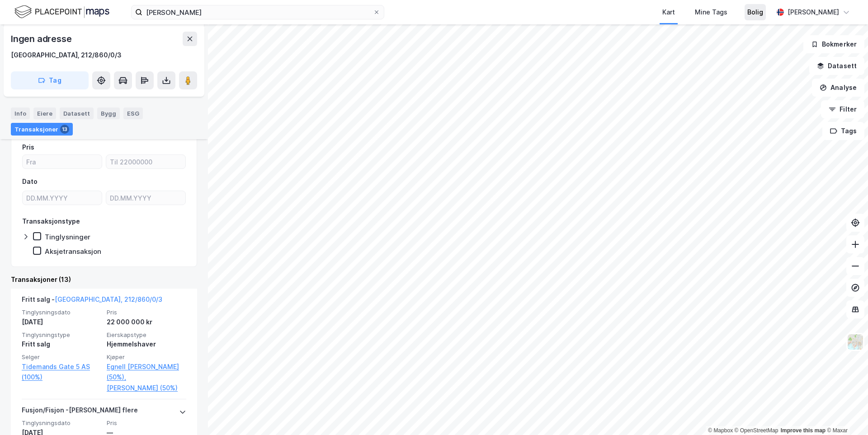  I want to click on div: Ingen adresse, so click(42, 39).